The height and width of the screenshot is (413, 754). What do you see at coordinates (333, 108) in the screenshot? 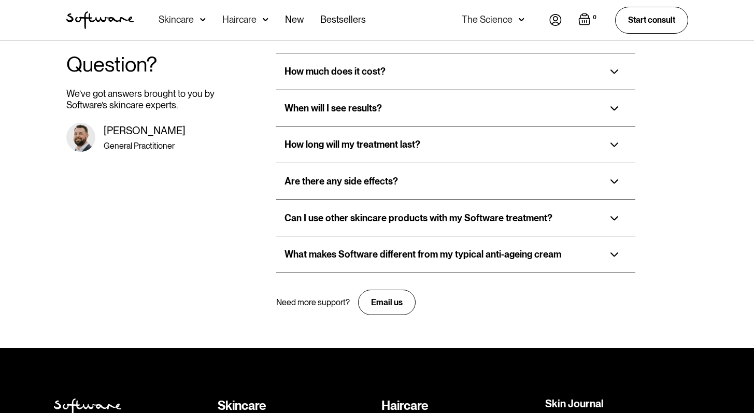
I see `div: When will I see results?` at bounding box center [333, 108].